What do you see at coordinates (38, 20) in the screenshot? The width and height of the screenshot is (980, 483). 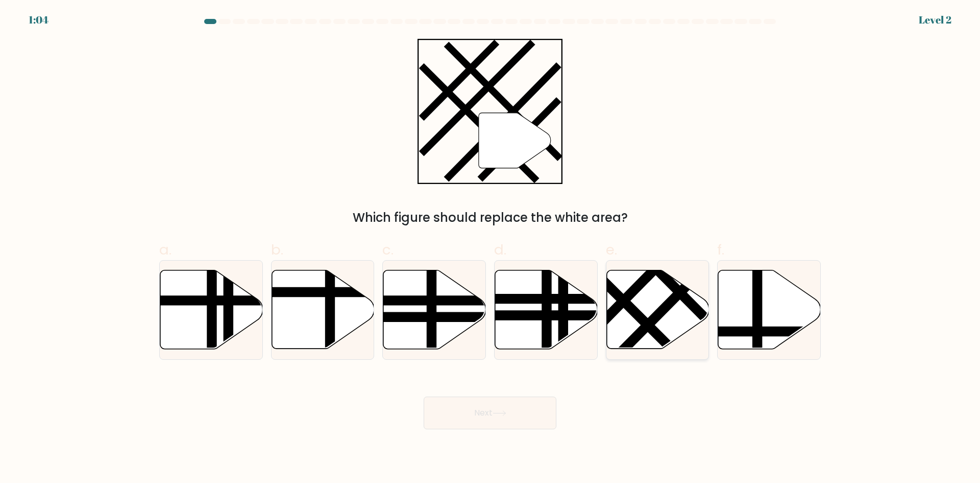 I see `div: 1:04` at bounding box center [38, 20].